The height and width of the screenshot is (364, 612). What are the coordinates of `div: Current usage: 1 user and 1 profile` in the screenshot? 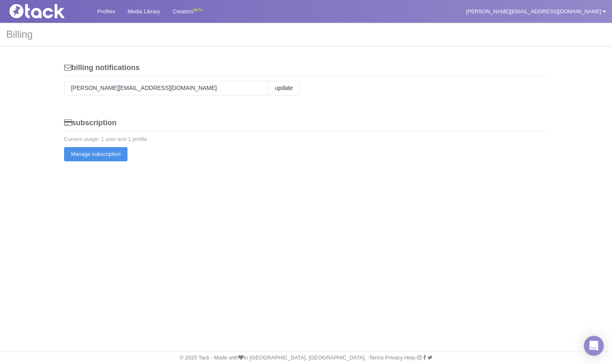 It's located at (306, 139).